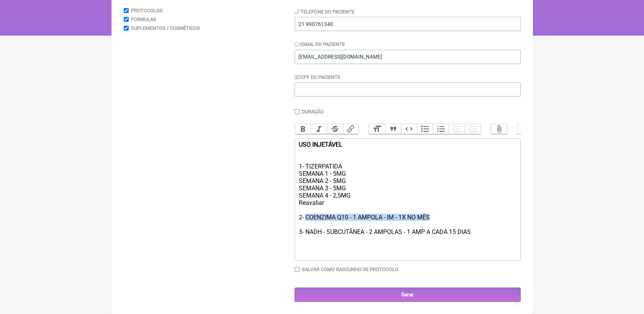 The width and height of the screenshot is (644, 314). What do you see at coordinates (319, 129) in the screenshot?
I see `button: Italic` at bounding box center [319, 129].